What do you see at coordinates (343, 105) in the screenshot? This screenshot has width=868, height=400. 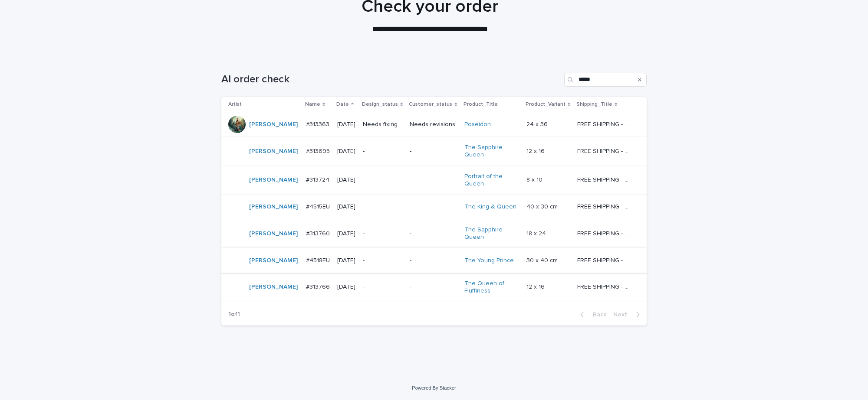 I see `p: Date` at bounding box center [343, 105].